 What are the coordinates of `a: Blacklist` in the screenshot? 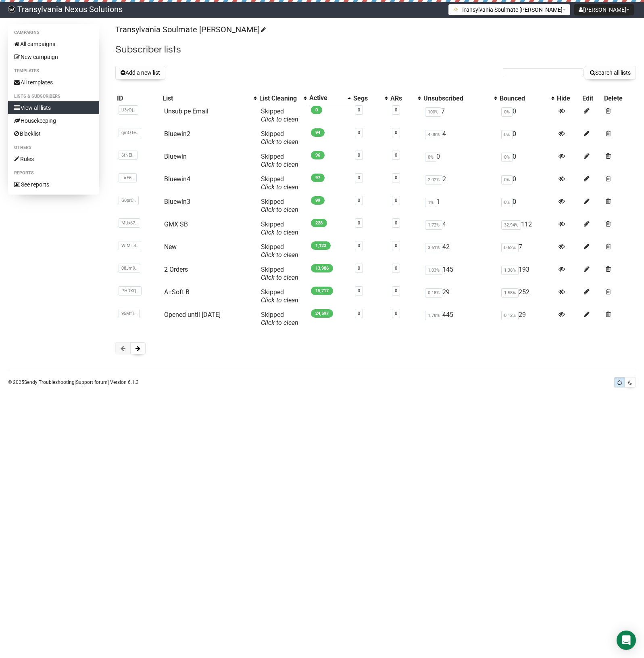 It's located at (54, 134).